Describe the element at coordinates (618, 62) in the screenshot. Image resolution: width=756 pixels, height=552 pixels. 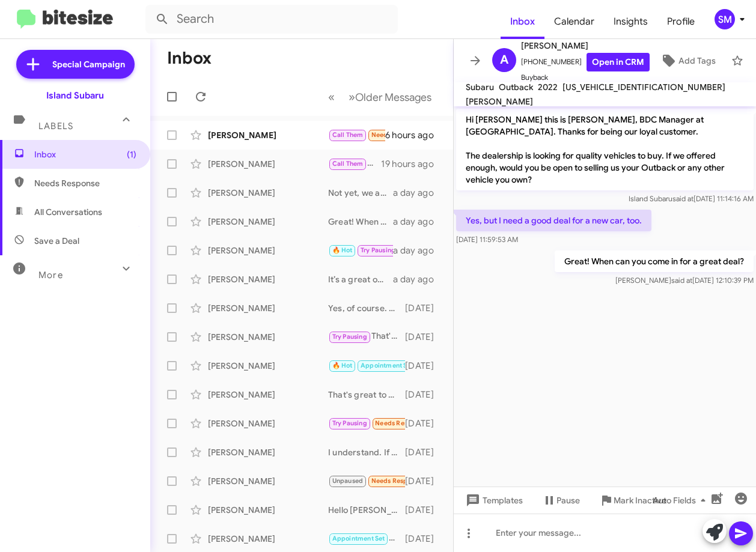
I see `a: Open in CRM` at that location.